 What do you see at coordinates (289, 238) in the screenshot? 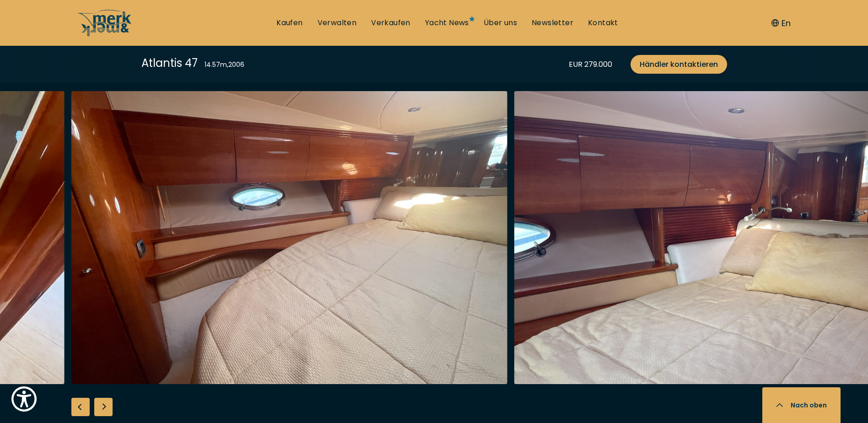
I see `img: Merk&Merk` at bounding box center [289, 238].